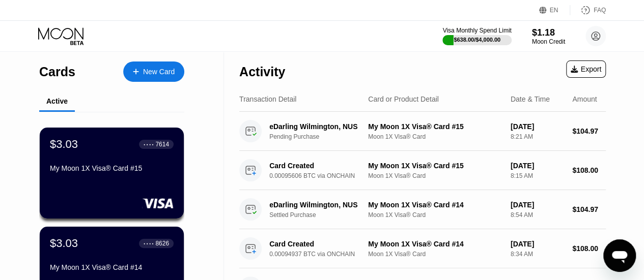  What do you see at coordinates (57, 102) in the screenshot?
I see `div: Active` at bounding box center [57, 102].